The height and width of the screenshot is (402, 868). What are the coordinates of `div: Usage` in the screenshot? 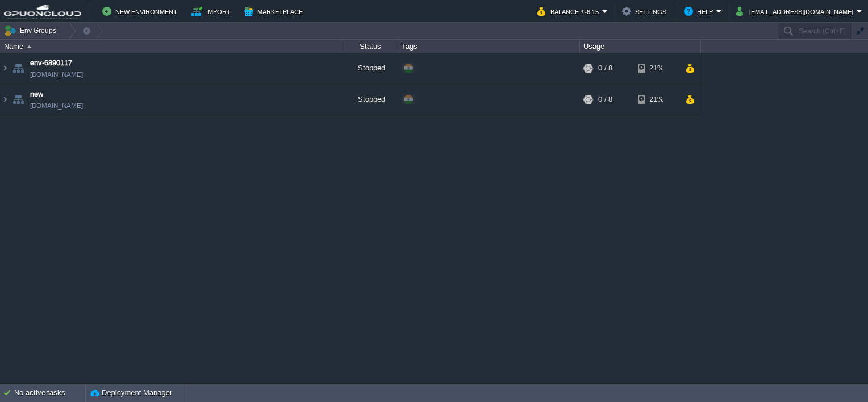 It's located at (640, 46).